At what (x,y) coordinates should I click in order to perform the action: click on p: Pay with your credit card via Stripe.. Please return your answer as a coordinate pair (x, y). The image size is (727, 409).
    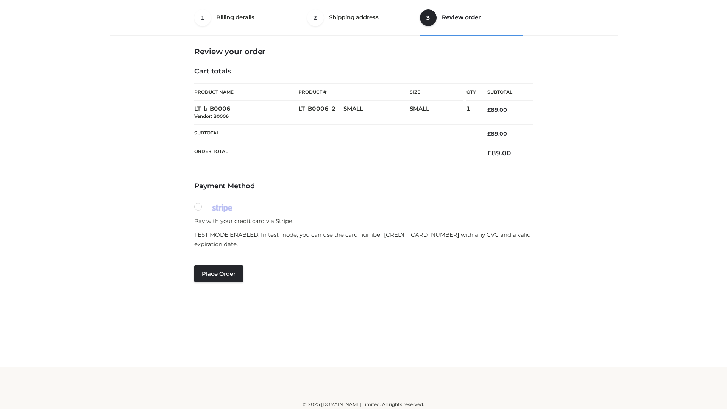
    Looking at the image, I should click on (364, 221).